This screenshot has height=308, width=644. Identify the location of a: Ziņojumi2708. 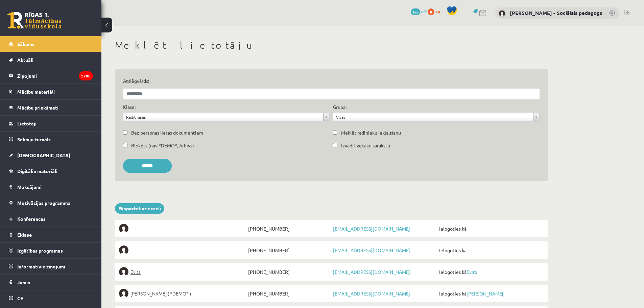
(51, 76).